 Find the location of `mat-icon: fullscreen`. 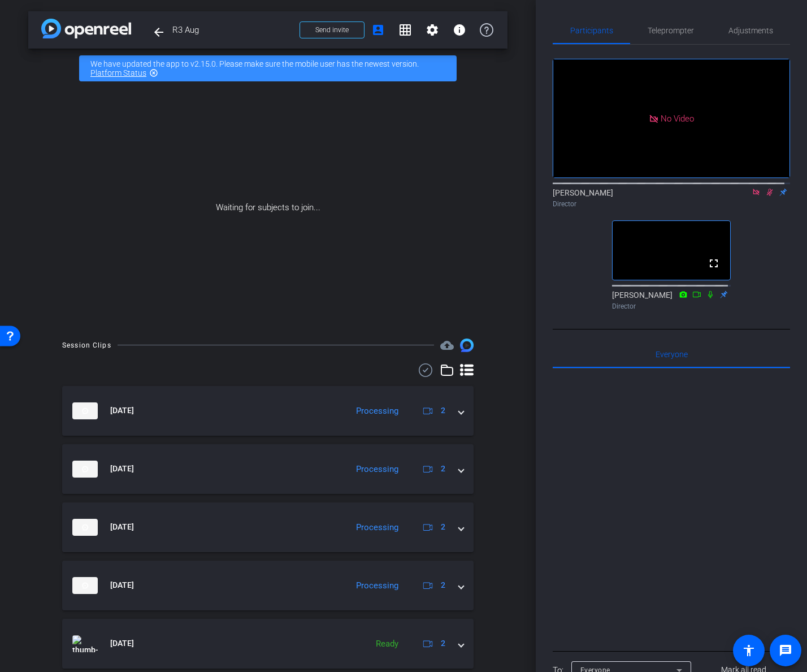

mat-icon: fullscreen is located at coordinates (714, 264).